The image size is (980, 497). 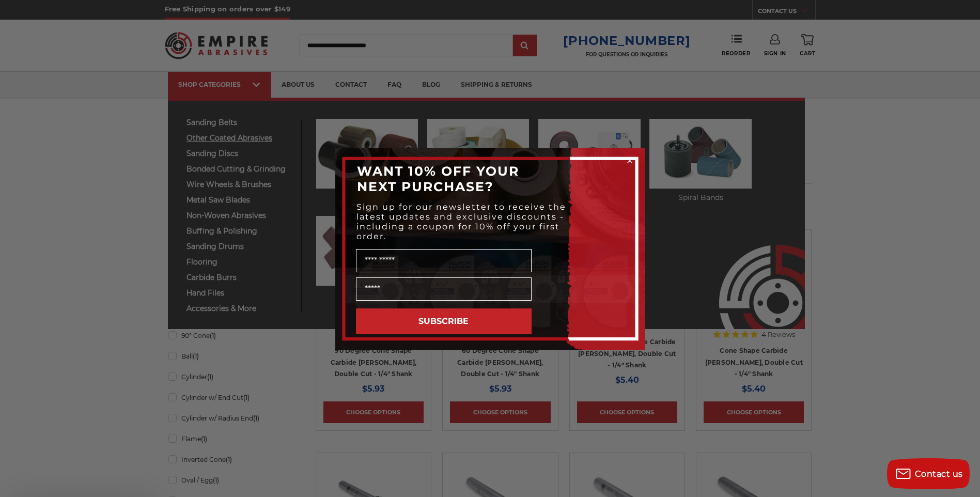 What do you see at coordinates (630, 161) in the screenshot?
I see `button: Close dialog` at bounding box center [630, 161].